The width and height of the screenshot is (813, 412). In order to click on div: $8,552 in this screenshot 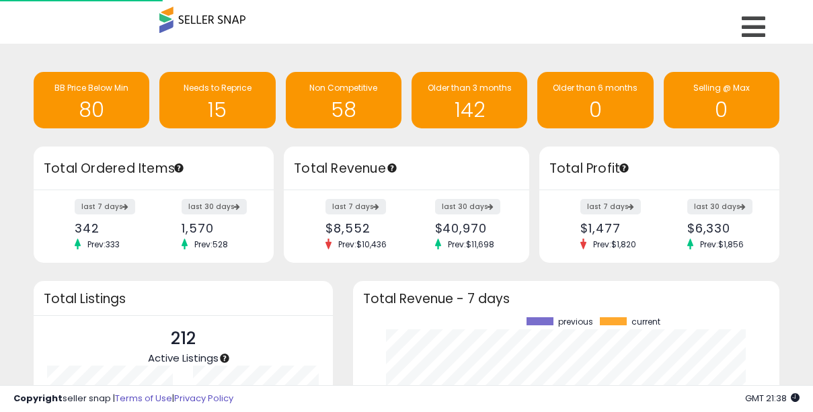, I will do `click(360, 228)`.